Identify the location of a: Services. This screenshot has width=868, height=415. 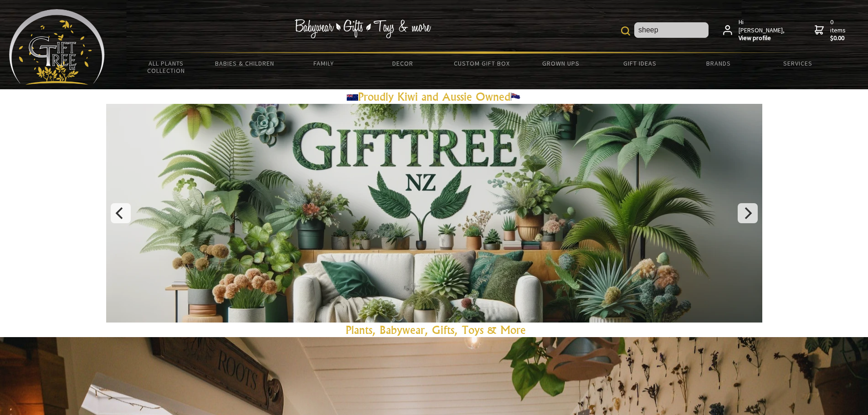
(797, 63).